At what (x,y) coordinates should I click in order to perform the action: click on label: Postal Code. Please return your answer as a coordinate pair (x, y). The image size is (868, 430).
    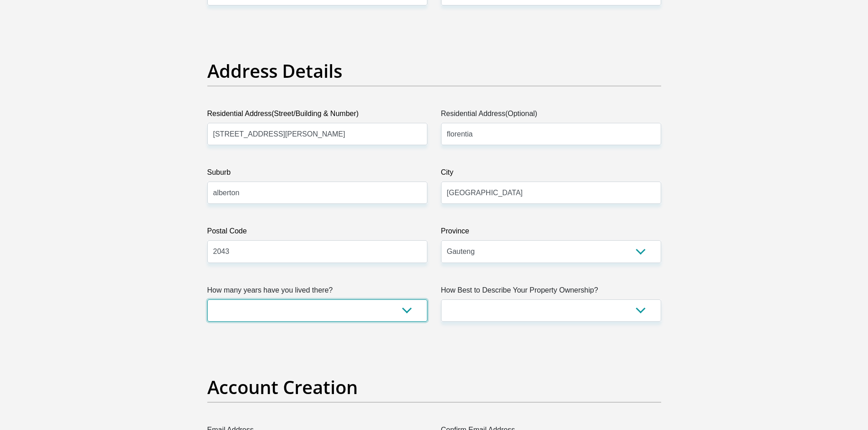
    Looking at the image, I should click on (317, 233).